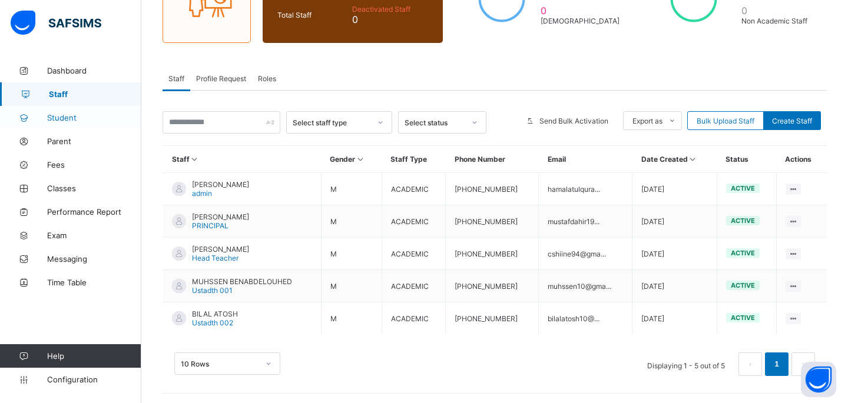  What do you see at coordinates (94, 236) in the screenshot?
I see `span: Exam` at bounding box center [94, 236].